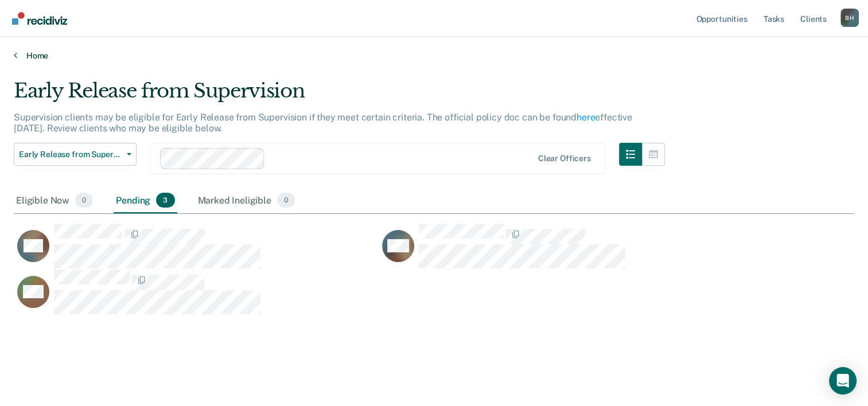 This screenshot has height=406, width=868. Describe the element at coordinates (585, 117) in the screenshot. I see `a: here` at that location.